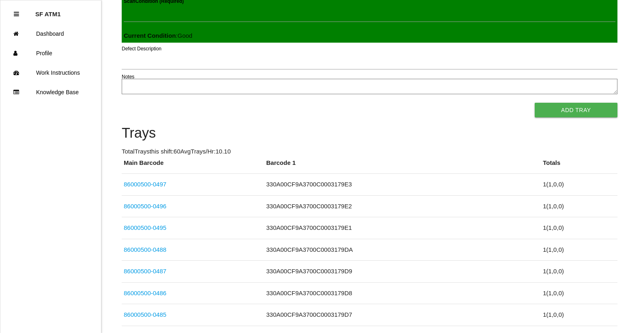  Describe the element at coordinates (51, 92) in the screenshot. I see `a: Knowledge Base` at that location.